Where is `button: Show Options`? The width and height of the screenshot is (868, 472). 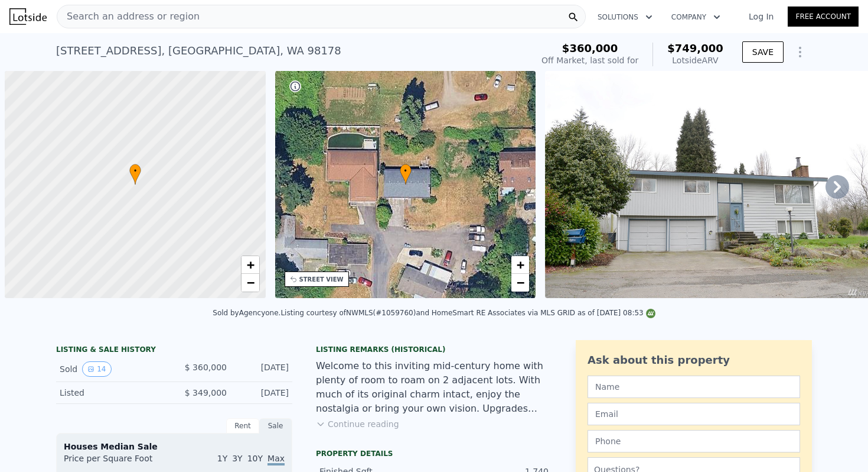
button: Show Options is located at coordinates (800, 52).